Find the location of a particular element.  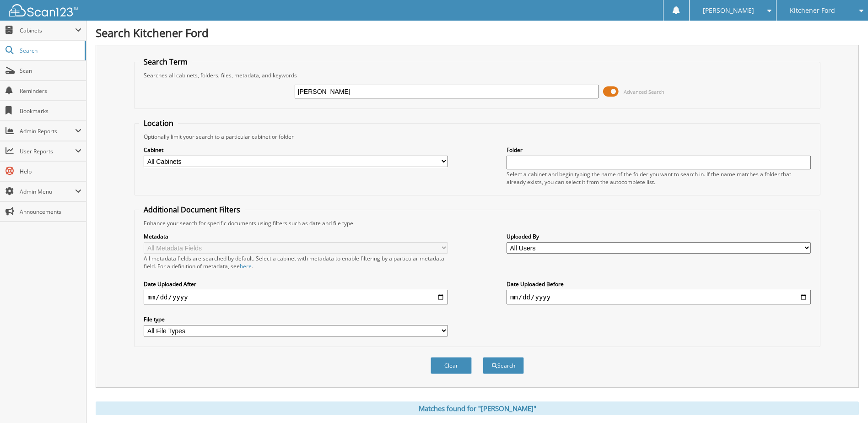

span: Search is located at coordinates (50, 50).